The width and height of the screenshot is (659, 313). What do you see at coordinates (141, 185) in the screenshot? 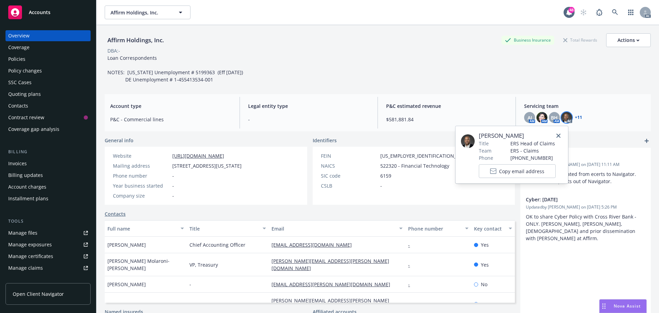
I see `div: Year business started` at bounding box center [141, 185].